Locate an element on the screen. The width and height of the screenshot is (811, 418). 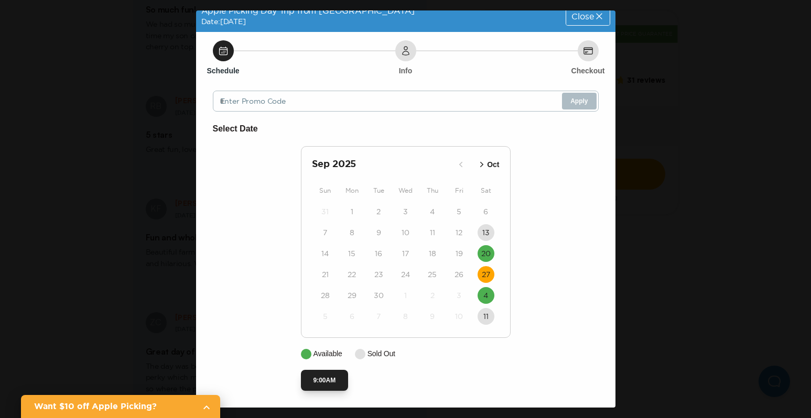
time: 23 is located at coordinates (379, 275).